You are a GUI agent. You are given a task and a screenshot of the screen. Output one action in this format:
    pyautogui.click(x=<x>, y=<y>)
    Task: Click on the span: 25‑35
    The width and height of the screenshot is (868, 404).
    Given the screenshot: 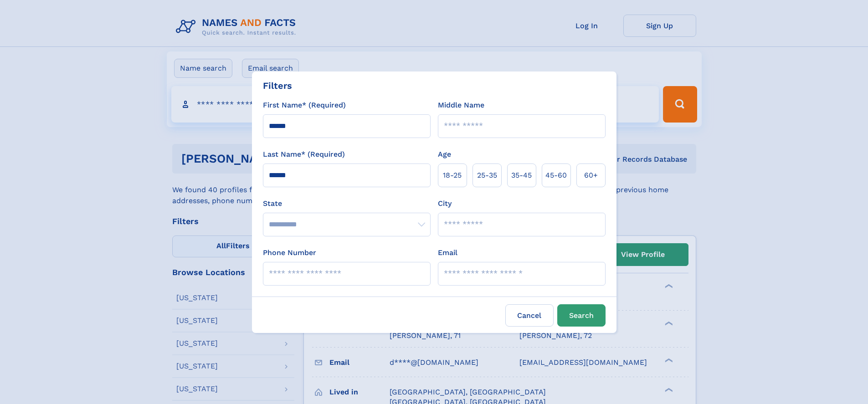 What is the action you would take?
    pyautogui.click(x=487, y=175)
    